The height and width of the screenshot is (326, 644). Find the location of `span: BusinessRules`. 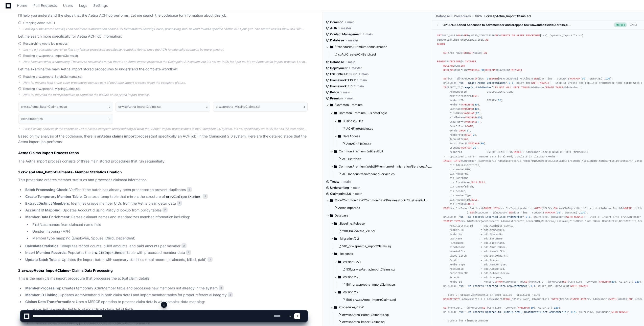

span: BusinessRules is located at coordinates (353, 121).